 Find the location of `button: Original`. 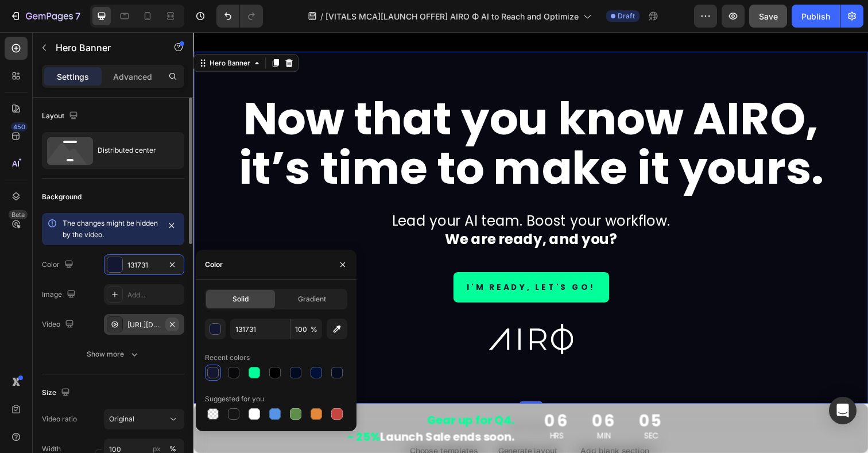

button: Original is located at coordinates (144, 419).